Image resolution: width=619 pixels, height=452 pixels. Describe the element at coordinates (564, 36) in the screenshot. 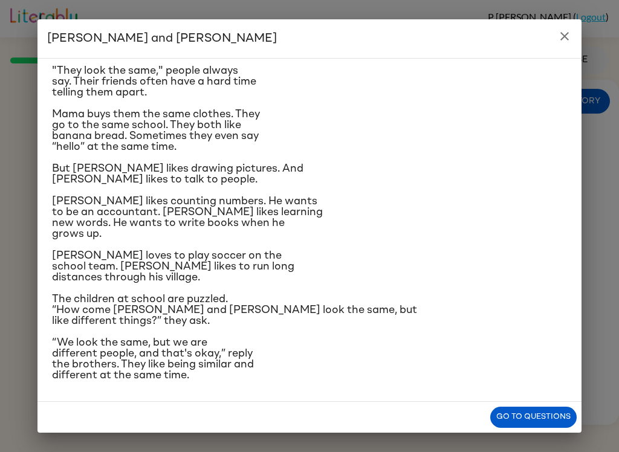

I see `button: close` at that location.